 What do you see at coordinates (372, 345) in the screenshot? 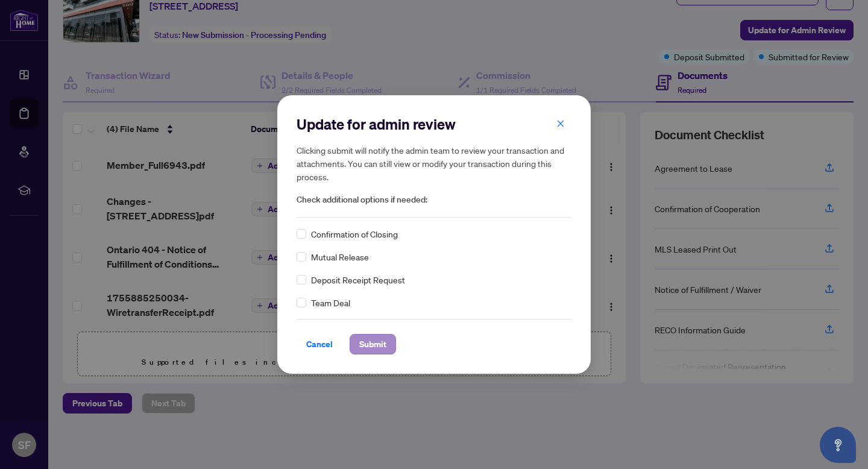
I see `button: Submit` at bounding box center [372, 345].